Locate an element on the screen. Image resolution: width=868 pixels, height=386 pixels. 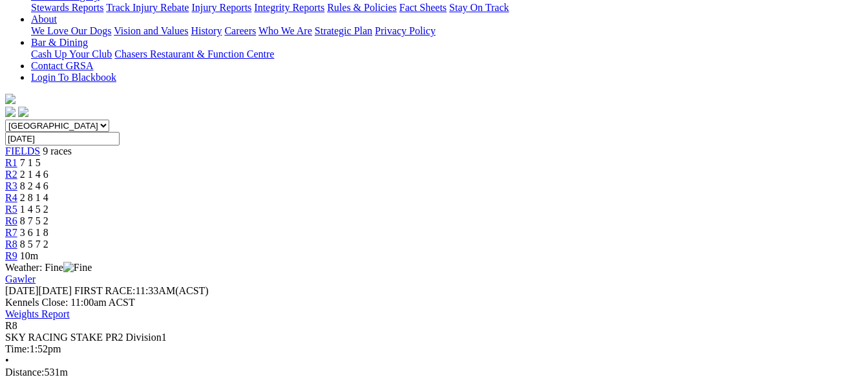
span: Time: is located at coordinates (17, 349).